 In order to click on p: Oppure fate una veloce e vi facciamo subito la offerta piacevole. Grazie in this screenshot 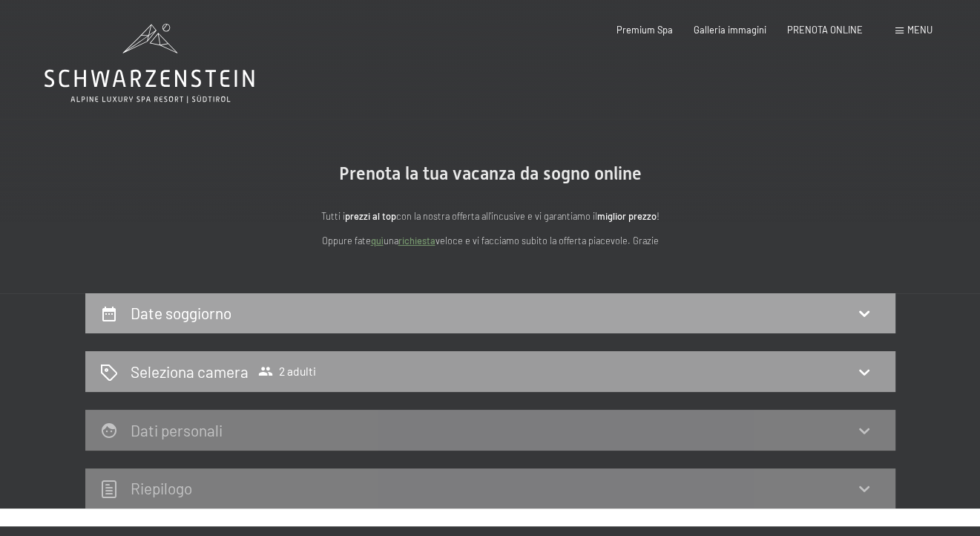, I will do `click(490, 240)`.